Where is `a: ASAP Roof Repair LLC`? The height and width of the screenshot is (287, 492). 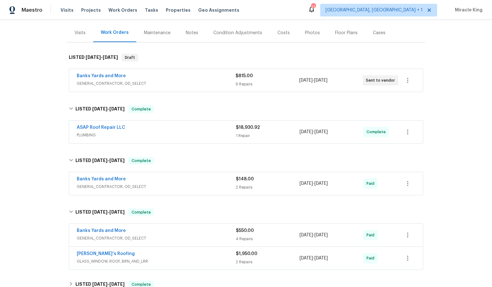
a: ASAP Roof Repair LLC is located at coordinates (101, 128).